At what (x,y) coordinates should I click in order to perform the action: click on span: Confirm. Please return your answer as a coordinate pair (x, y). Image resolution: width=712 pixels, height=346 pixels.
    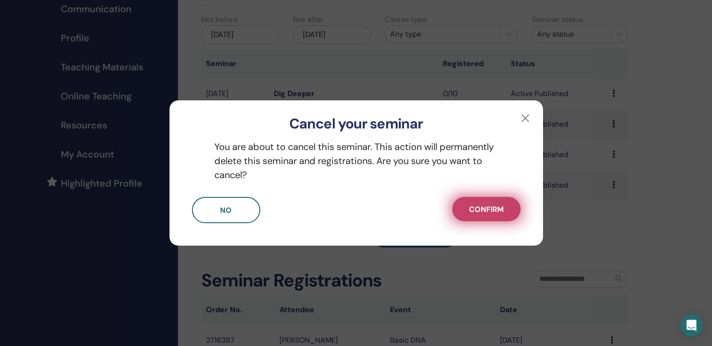
    Looking at the image, I should click on (486, 209).